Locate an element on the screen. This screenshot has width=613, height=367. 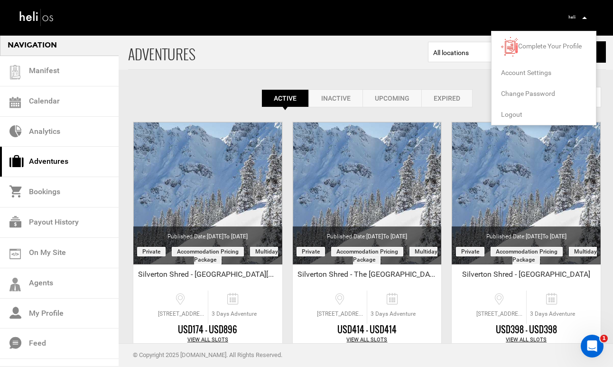
a: Upcoming is located at coordinates (392, 98).